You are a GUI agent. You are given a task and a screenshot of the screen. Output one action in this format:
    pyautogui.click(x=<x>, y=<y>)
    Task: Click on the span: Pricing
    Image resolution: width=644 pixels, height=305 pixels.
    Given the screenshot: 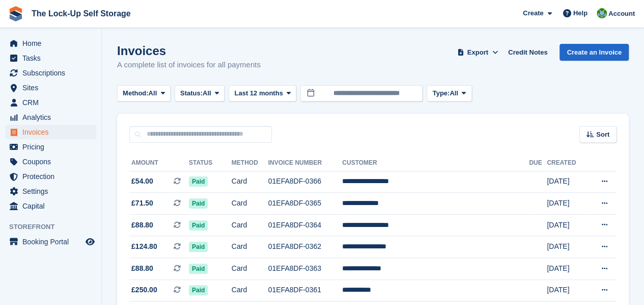 What is the action you would take?
    pyautogui.click(x=53, y=146)
    